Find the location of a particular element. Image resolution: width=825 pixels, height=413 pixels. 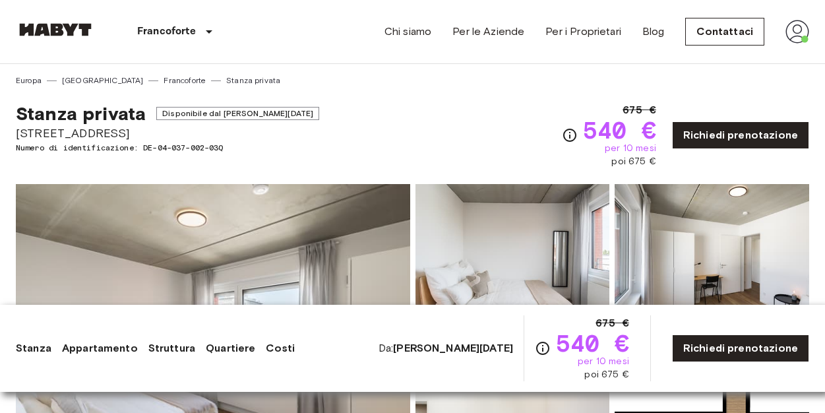

span: Stanza privata is located at coordinates (80, 113).